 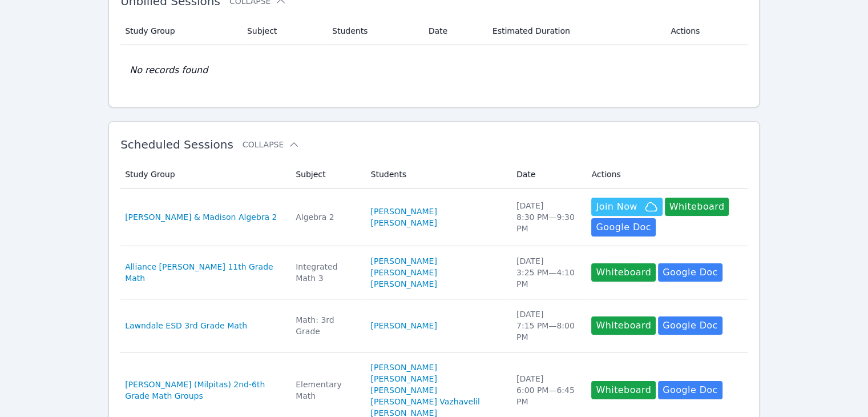 What do you see at coordinates (434, 71) in the screenshot?
I see `td: No records found` at bounding box center [434, 71].